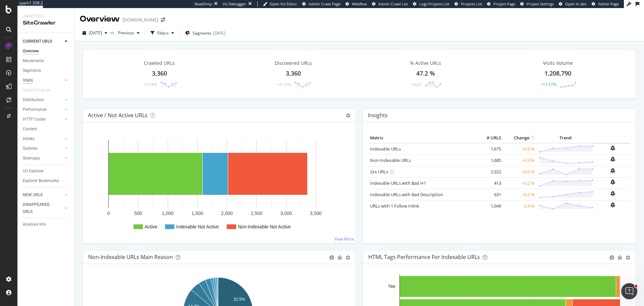 Image resolution: width=644 pixels, height=306 pixels. Describe the element at coordinates (113, 32) in the screenshot. I see `span: vs` at that location.